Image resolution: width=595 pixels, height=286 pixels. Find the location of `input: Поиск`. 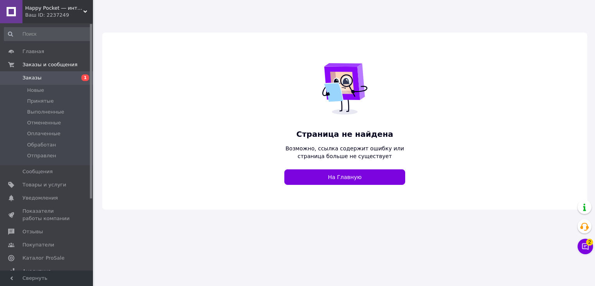

input: Поиск is located at coordinates (48, 34).